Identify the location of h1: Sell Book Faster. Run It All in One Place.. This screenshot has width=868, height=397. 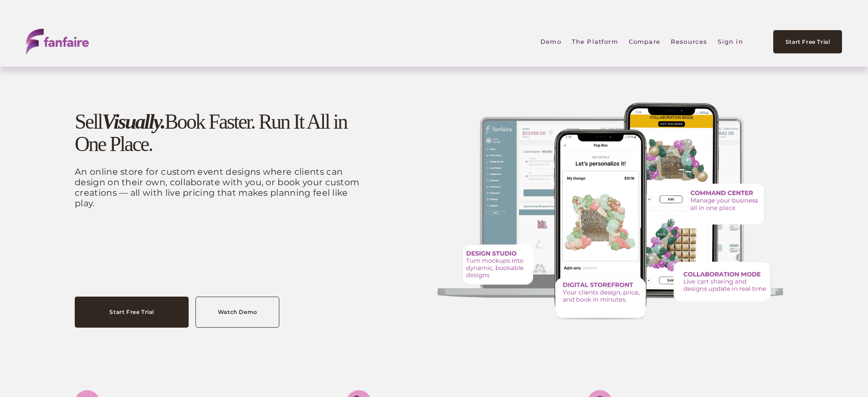
(222, 133).